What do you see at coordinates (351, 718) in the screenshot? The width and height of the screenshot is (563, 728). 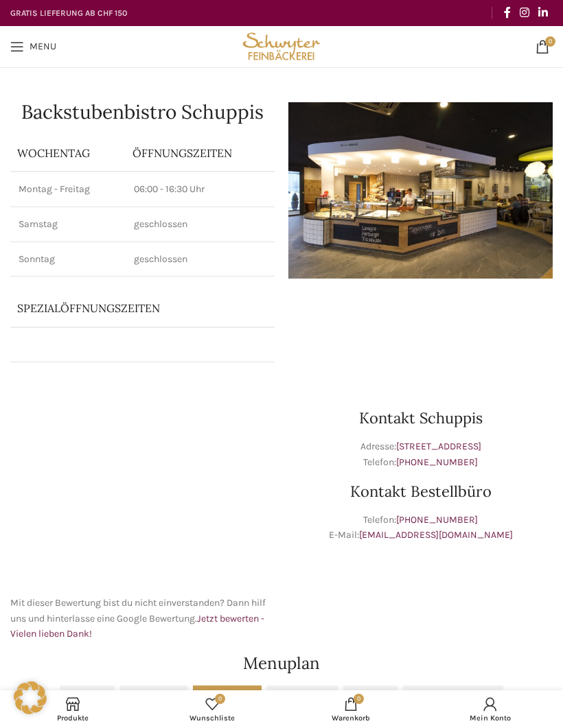 I see `span: Warenkorb` at bounding box center [351, 718].